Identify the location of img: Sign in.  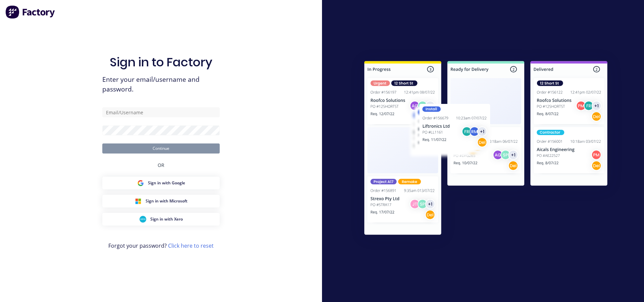
(485, 149).